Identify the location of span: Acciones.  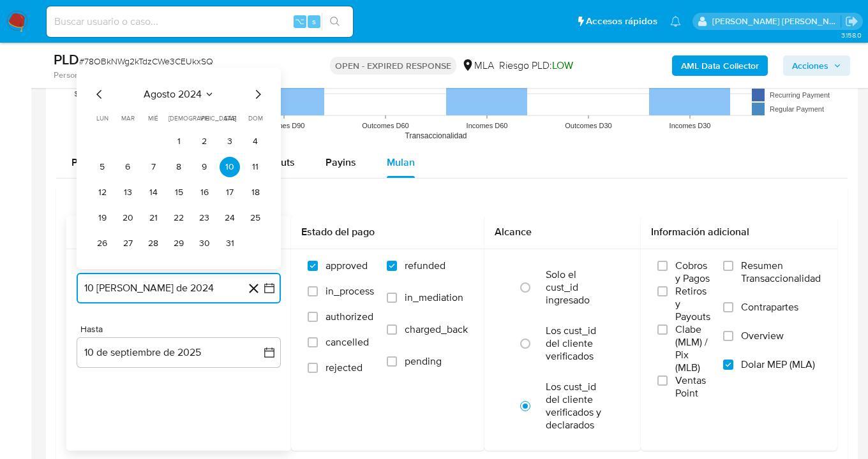
(809, 65).